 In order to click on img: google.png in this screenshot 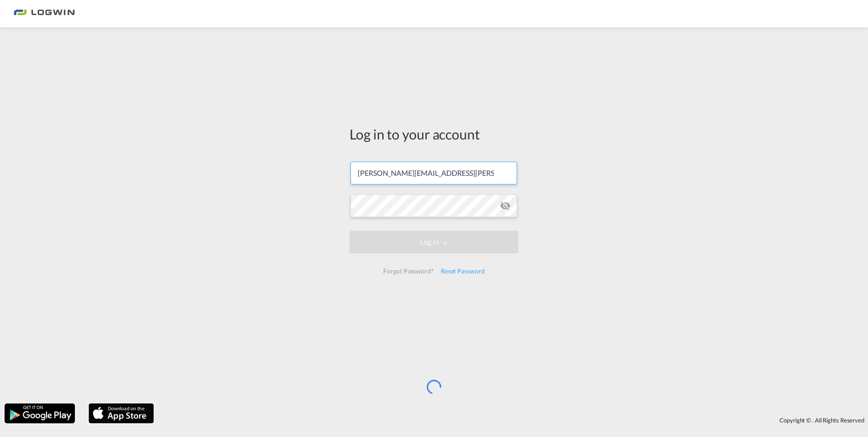, I will do `click(40, 413)`.